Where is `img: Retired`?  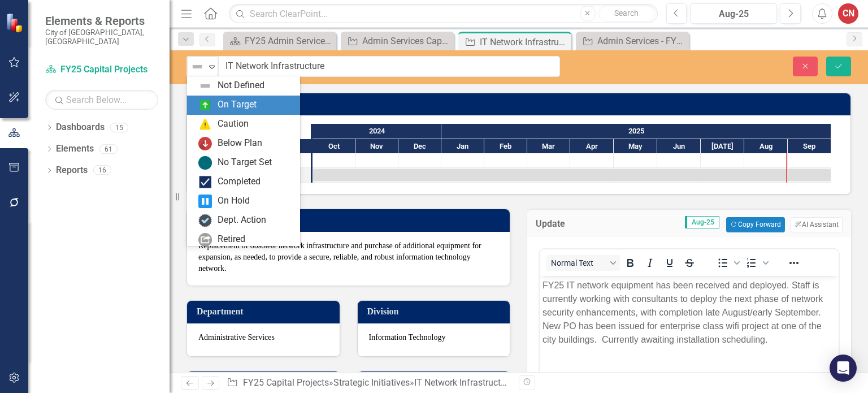
img: Retired is located at coordinates (205, 240).